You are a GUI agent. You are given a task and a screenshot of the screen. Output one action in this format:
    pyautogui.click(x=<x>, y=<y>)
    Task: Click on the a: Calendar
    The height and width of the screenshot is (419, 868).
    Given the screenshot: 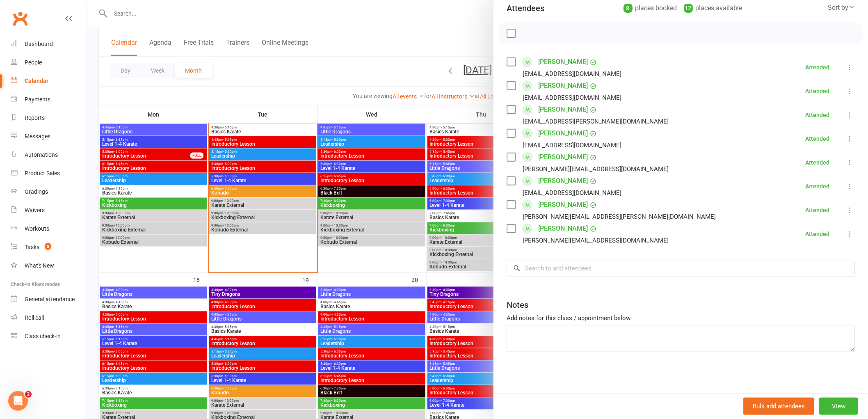 What is the action you would take?
    pyautogui.click(x=48, y=81)
    